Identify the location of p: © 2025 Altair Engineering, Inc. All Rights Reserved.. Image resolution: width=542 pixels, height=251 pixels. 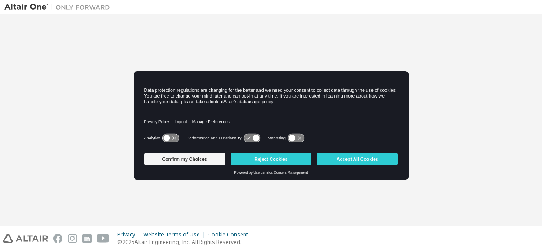
(185, 242).